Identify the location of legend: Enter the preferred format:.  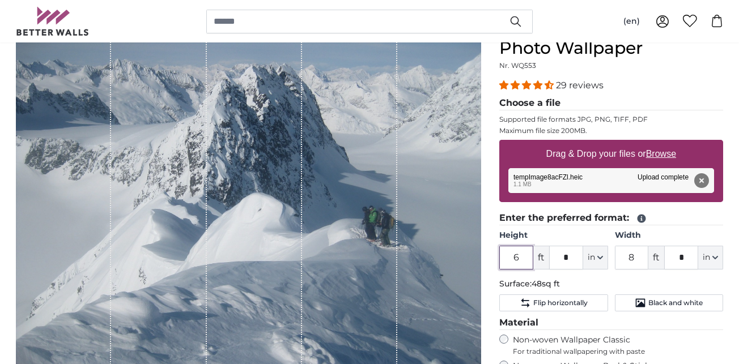
(611, 218).